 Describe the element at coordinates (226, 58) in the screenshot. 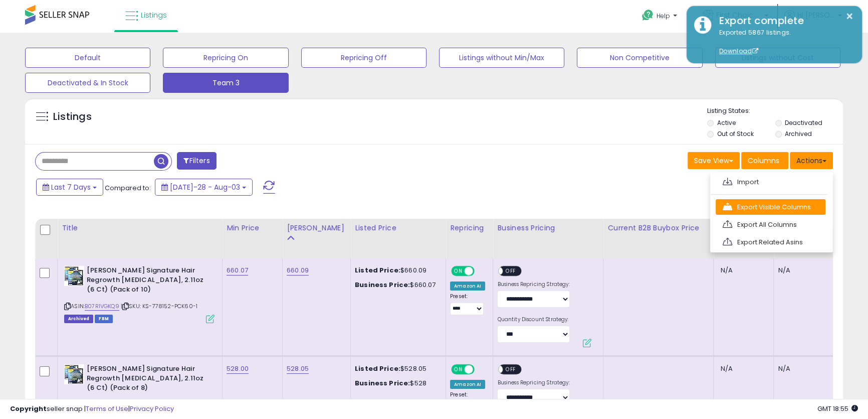

I see `button: Repricing On` at that location.